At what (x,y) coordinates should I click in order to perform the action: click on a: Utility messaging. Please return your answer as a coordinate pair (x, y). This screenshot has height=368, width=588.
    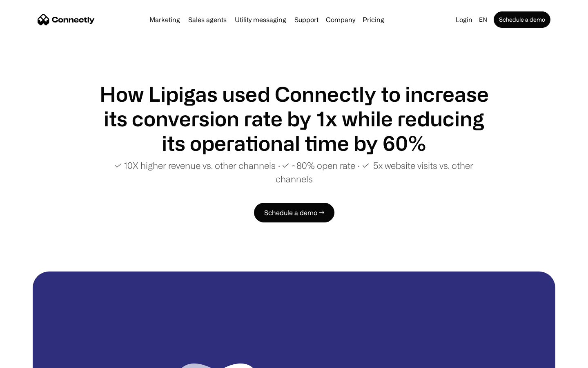
    Looking at the image, I should click on (261, 20).